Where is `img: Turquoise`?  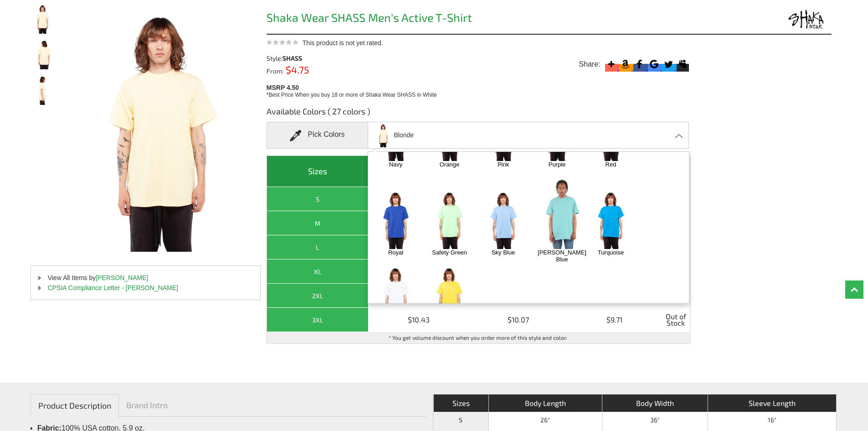 img: Turquoise is located at coordinates (610, 219).